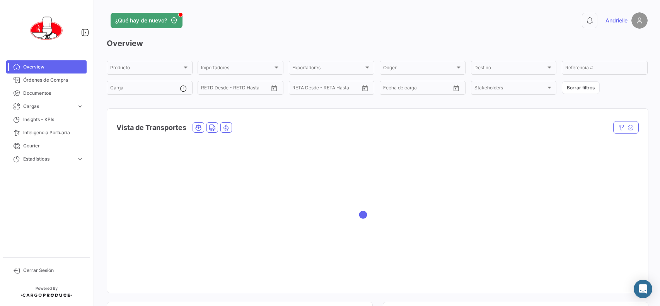 This screenshot has width=660, height=306. I want to click on span: Exportadores, so click(328, 69).